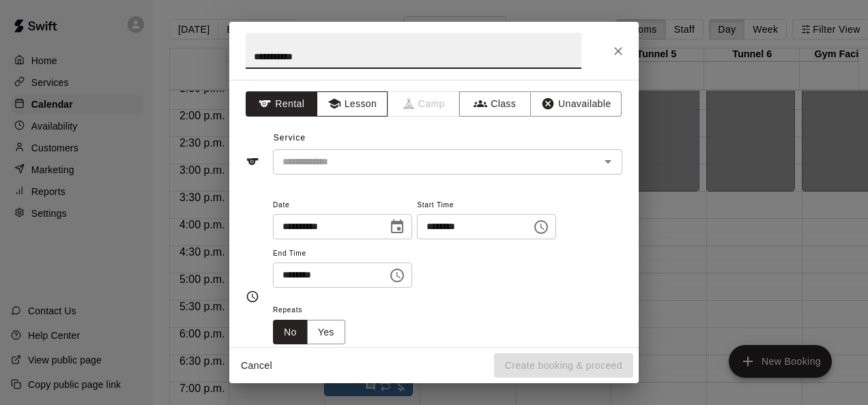 This screenshot has width=868, height=405. What do you see at coordinates (608, 161) in the screenshot?
I see `button: Open` at bounding box center [608, 161].